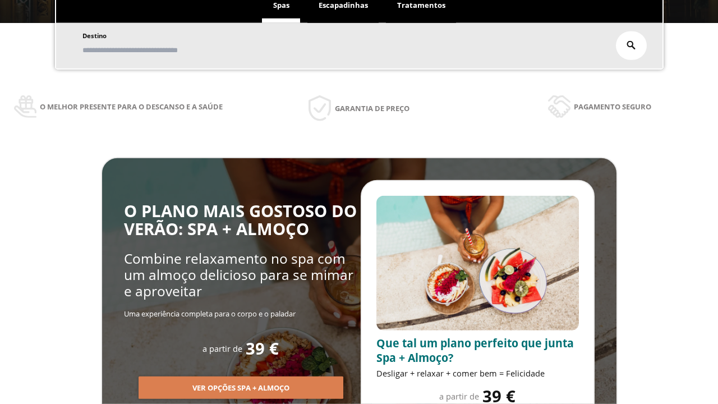 The width and height of the screenshot is (718, 404). I want to click on span: O PLANO MAIS GOSTOSO DO VERÃO: SPA + ALMOÇO, so click(240, 220).